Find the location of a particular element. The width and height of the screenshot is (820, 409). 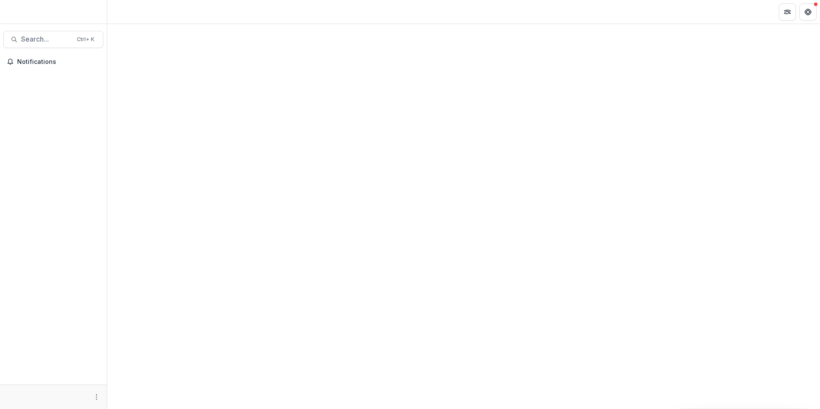

button: Partners is located at coordinates (788, 12).